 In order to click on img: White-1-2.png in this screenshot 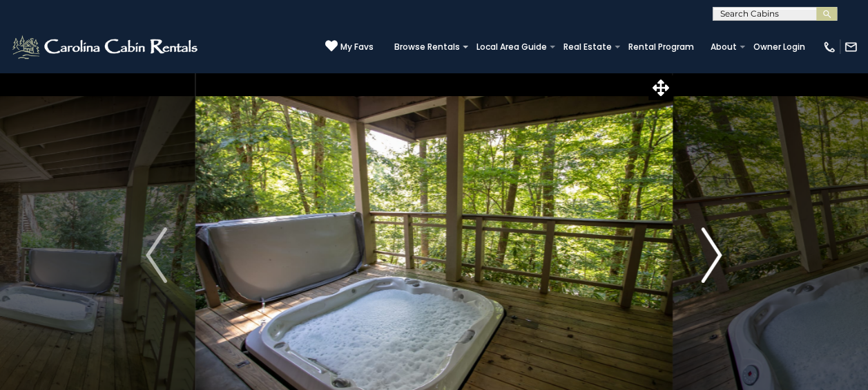, I will do `click(105, 47)`.